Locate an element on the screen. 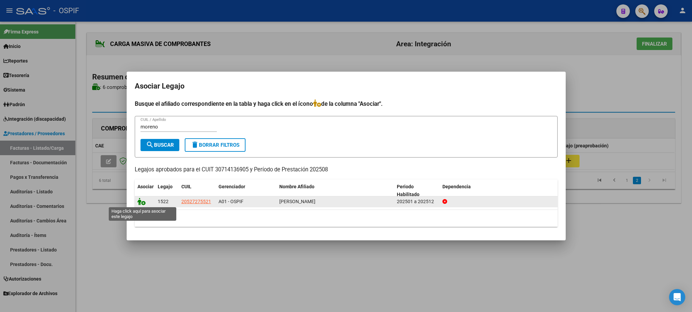 The height and width of the screenshot is (312, 692). span: Asociar is located at coordinates (146, 187).